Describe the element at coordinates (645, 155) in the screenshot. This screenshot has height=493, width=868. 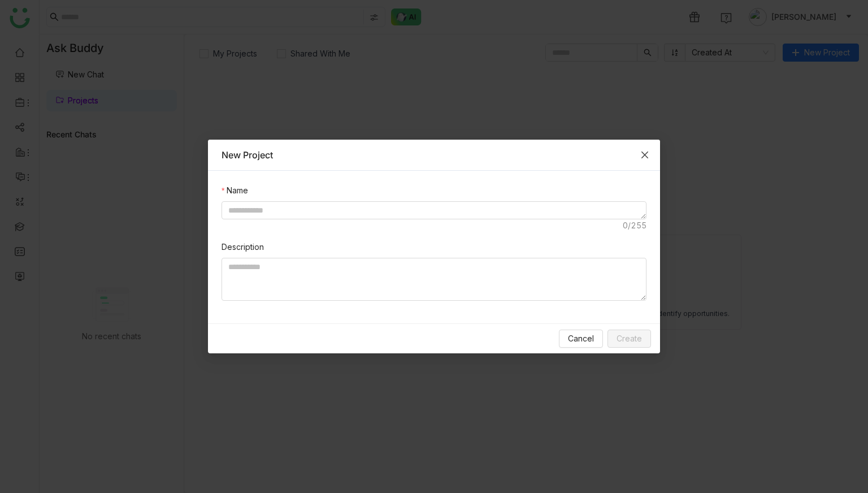
I see `button: Close` at that location.